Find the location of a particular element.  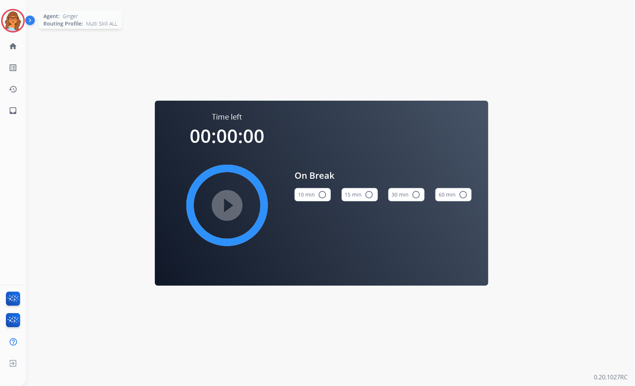

p: 0.20.1027RC is located at coordinates (611, 377).